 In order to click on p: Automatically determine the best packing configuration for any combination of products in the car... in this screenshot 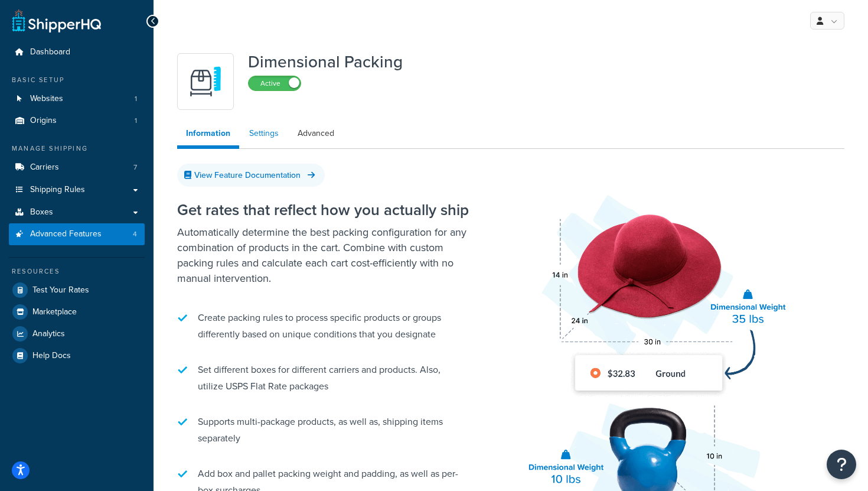, I will do `click(325, 255)`.